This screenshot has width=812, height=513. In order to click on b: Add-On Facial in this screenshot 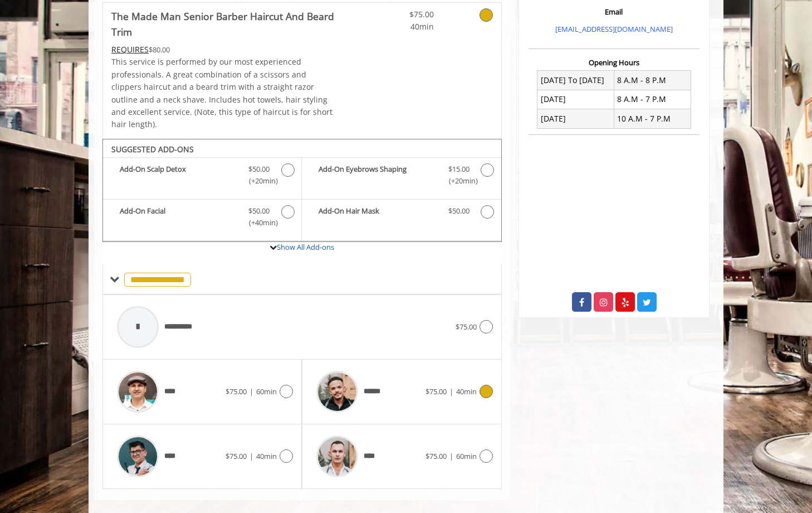, I will do `click(179, 217)`.